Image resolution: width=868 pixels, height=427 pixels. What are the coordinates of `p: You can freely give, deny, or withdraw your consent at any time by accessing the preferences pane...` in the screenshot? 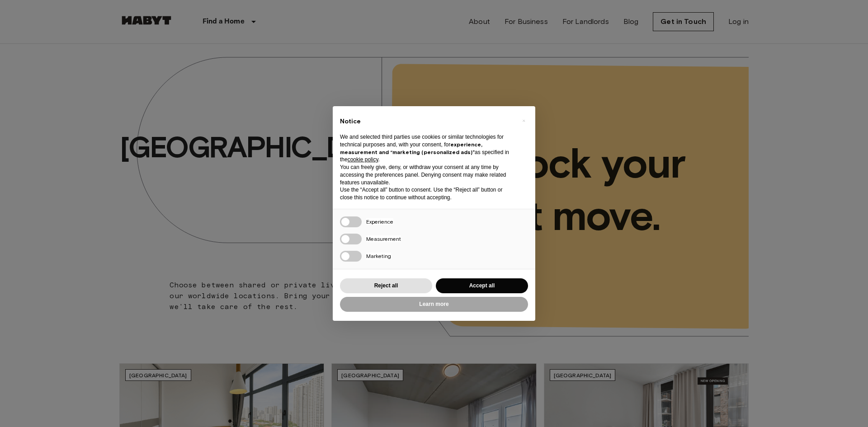 It's located at (427, 175).